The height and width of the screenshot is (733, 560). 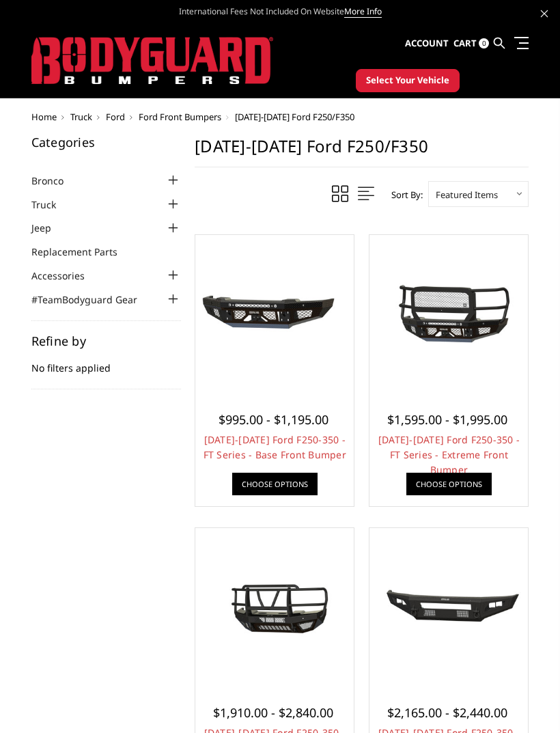 What do you see at coordinates (275, 608) in the screenshot?
I see `a: 2023-2025 Ford F250-350 - T2 Series - Extreme Front Bumper (receiver or winch) 2023-2025 Ford F25...` at bounding box center [275, 608].